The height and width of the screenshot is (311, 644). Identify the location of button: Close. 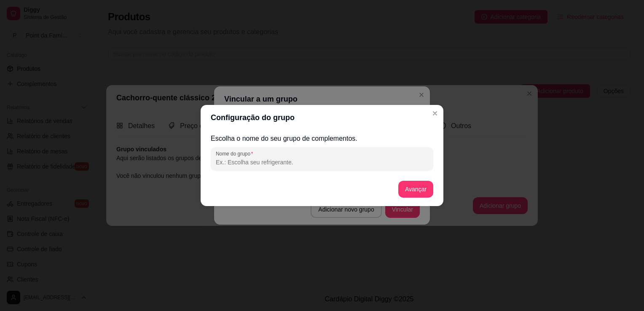
(435, 114).